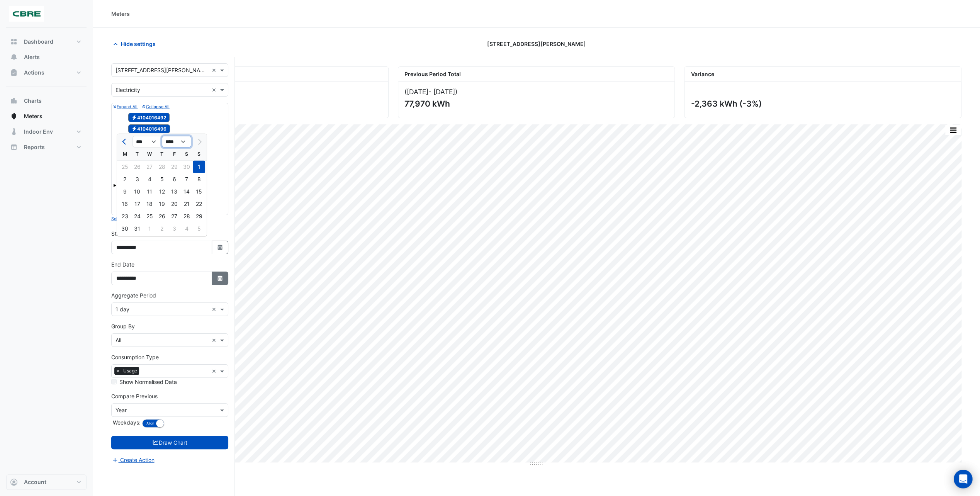  What do you see at coordinates (14, 57) in the screenshot?
I see `app-icon: Alerts` at bounding box center [14, 57].